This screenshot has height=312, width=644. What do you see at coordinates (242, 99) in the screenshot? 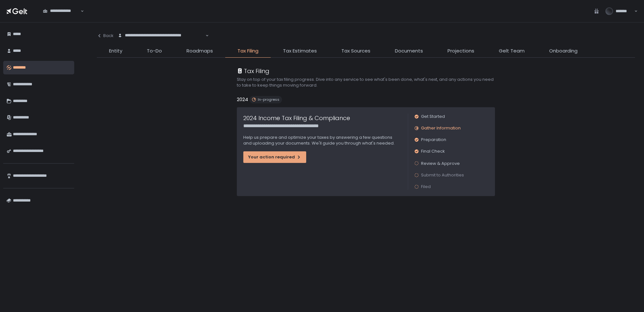
I see `h2: 2024` at bounding box center [242, 99].